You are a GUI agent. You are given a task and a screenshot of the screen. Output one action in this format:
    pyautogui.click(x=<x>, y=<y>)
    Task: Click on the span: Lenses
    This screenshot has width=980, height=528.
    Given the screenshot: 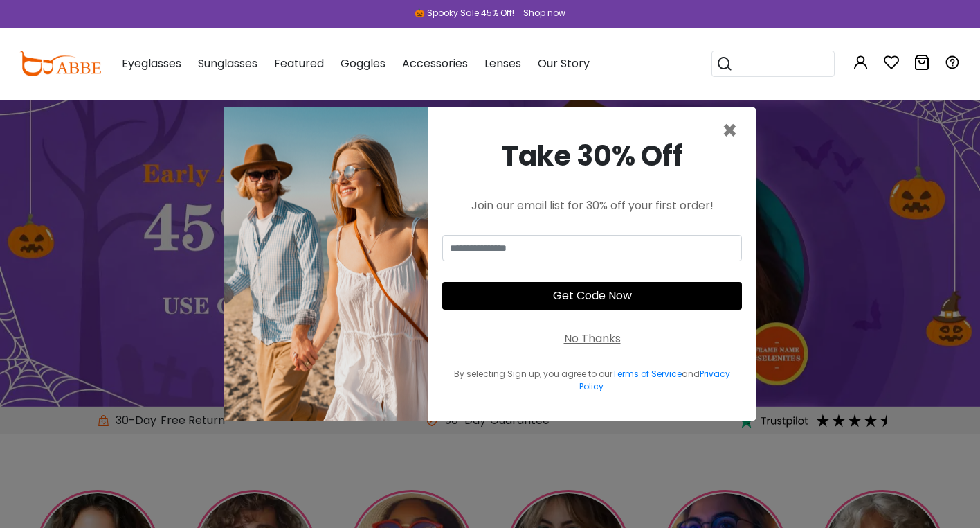 What is the action you would take?
    pyautogui.click(x=502, y=63)
    